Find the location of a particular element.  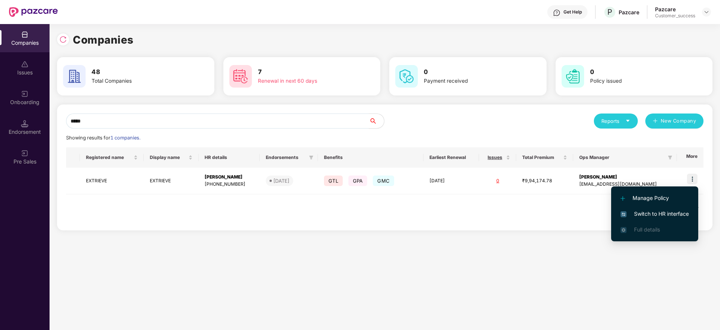

span: plus is located at coordinates (655, 121).